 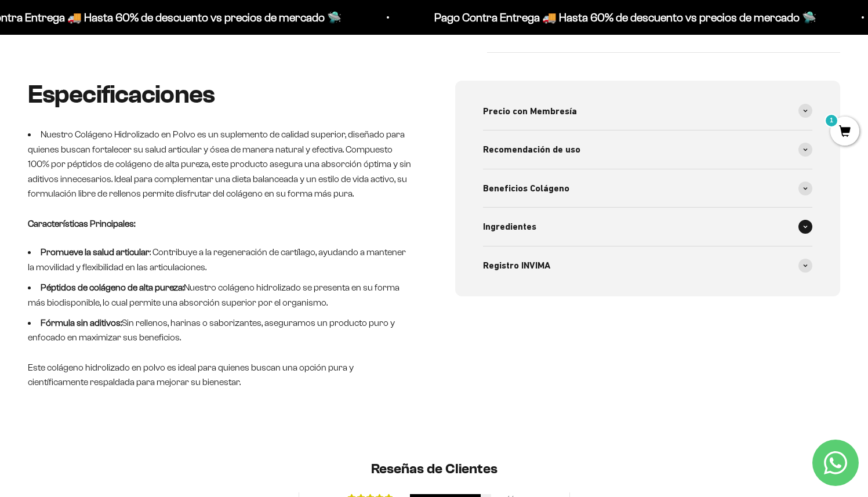 I want to click on summary: Precio con Membresía, so click(x=647, y=111).